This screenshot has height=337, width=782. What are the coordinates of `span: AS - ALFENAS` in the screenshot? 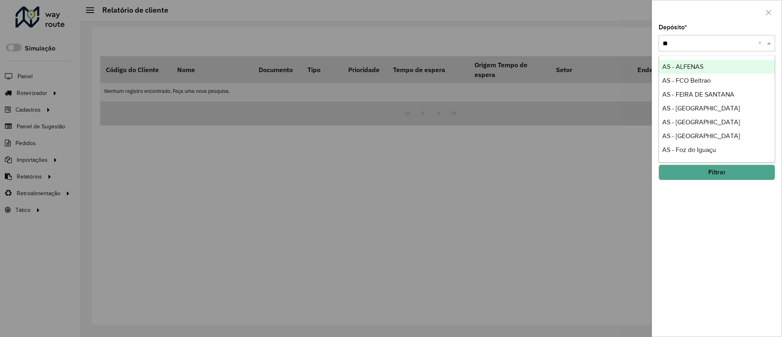 It's located at (682, 66).